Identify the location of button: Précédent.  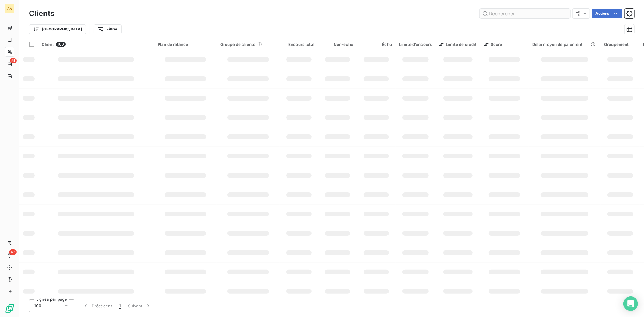
(97, 306).